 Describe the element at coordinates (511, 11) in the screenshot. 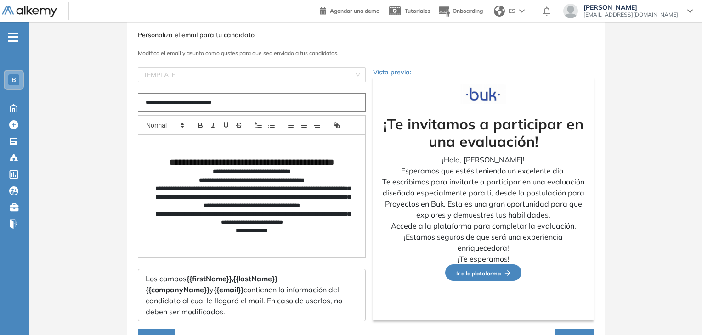

I see `span: ES` at that location.